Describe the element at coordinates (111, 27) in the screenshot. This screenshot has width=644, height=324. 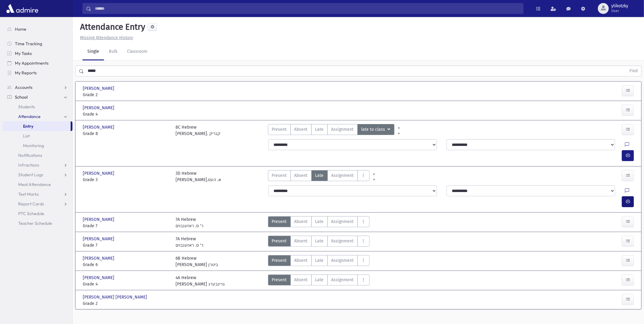
I see `h5: Attendance Entry` at that location.